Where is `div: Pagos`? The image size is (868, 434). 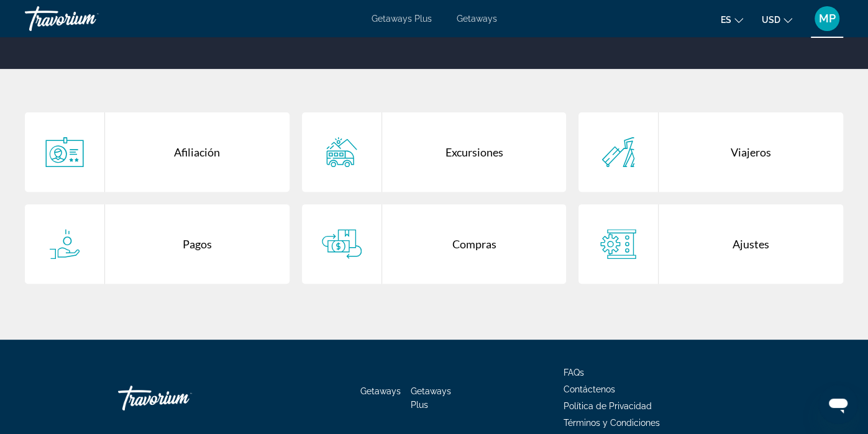 div: Pagos is located at coordinates (197, 244).